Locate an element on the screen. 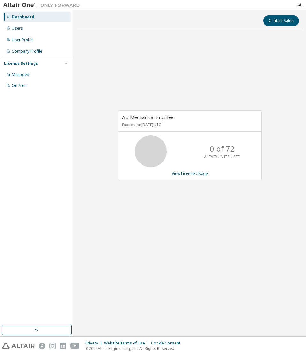 Image resolution: width=306 pixels, height=355 pixels. p: ALTAIR UNITS USED is located at coordinates (222, 157).